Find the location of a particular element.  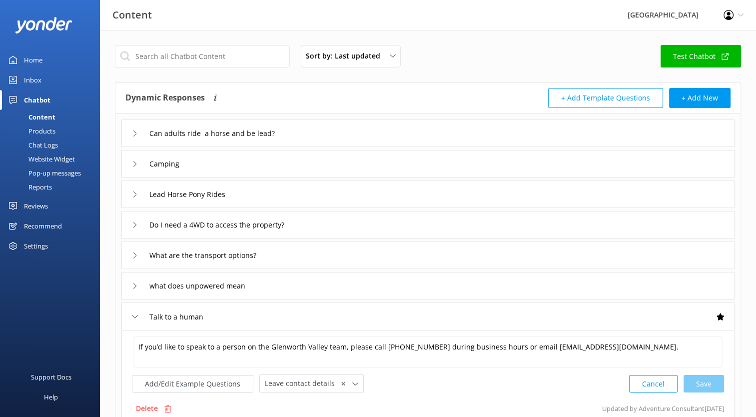

span: Sort by: Last updated is located at coordinates (346, 56).